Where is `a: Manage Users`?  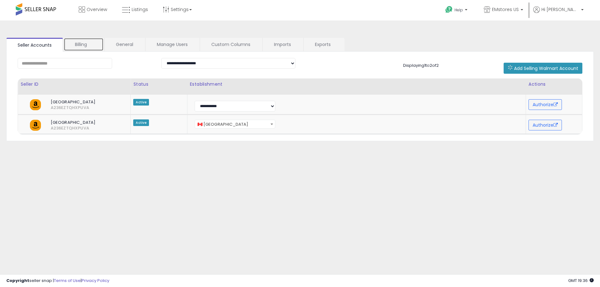
a: Manage Users is located at coordinates (172, 44).